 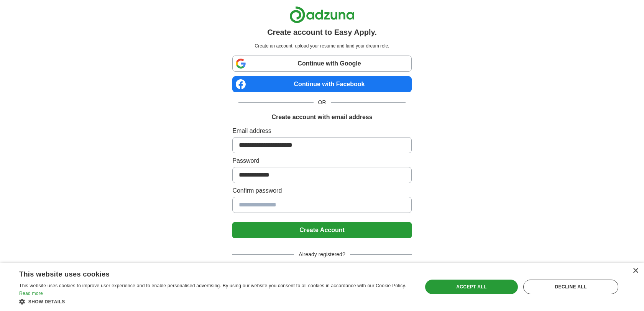 What do you see at coordinates (321, 63) in the screenshot?
I see `a: Continue with Google` at bounding box center [321, 63].